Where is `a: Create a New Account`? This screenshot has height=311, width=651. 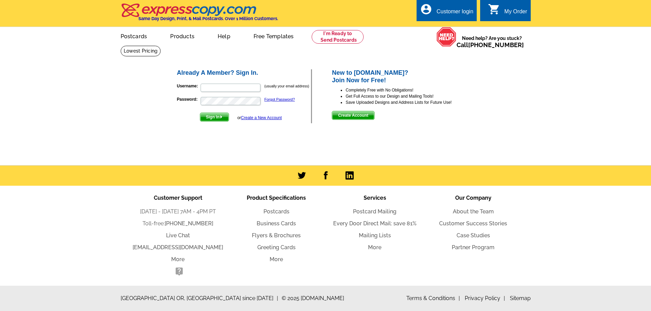
a: Create a New Account is located at coordinates (261, 118).